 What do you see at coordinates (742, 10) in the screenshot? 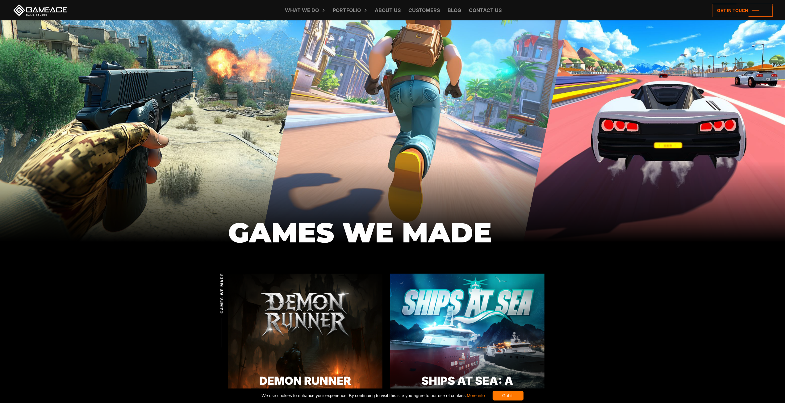
I see `a: Get in touch` at bounding box center [742, 10].